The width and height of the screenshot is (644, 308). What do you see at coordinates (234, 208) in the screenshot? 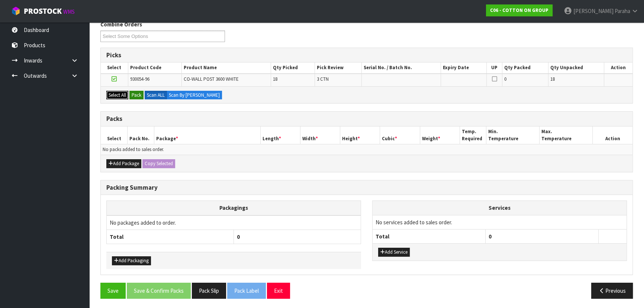
I see `th: Packagings` at bounding box center [234, 208].